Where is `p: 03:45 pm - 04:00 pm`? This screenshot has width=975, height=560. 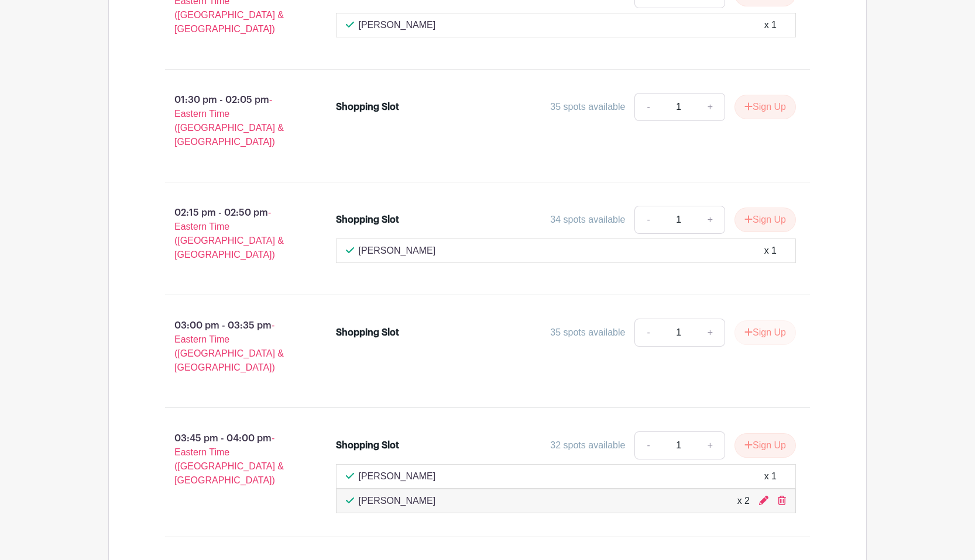
p: 03:45 pm - 04:00 pm is located at coordinates (231, 459).